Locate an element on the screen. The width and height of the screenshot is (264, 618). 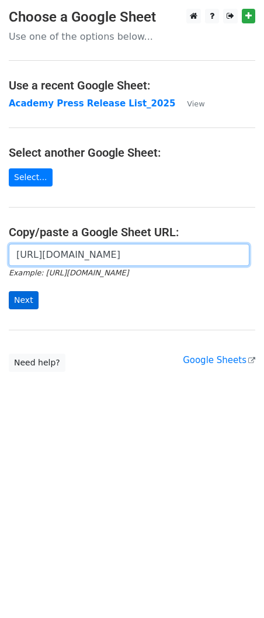
a: Google Sheets is located at coordinates (219, 360).